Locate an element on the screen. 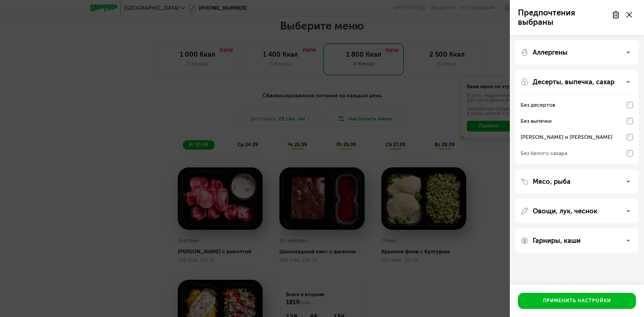 The height and width of the screenshot is (317, 644). p: Предпочтения выбраны is located at coordinates (563, 17).